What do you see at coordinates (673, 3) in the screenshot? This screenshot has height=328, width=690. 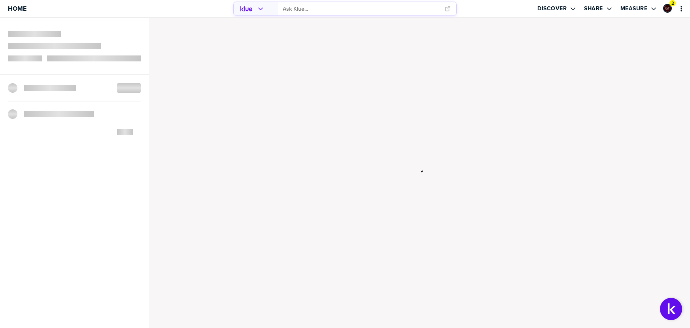 I see `span: 2` at bounding box center [673, 3].